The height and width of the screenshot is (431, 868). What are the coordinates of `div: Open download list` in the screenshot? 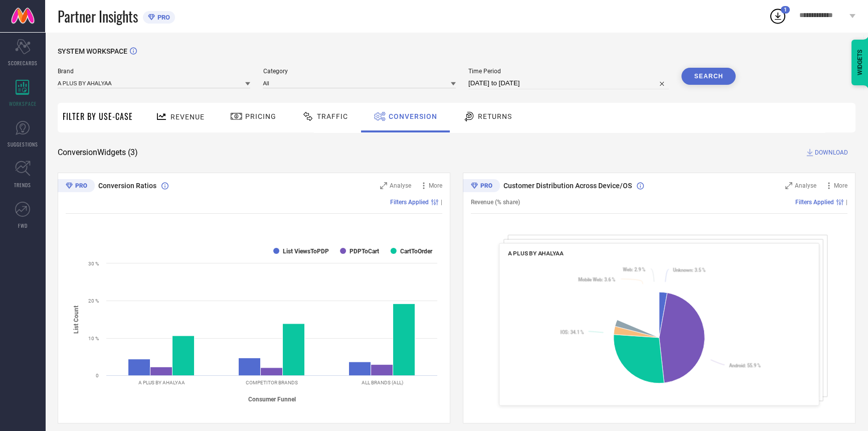 It's located at (778, 16).